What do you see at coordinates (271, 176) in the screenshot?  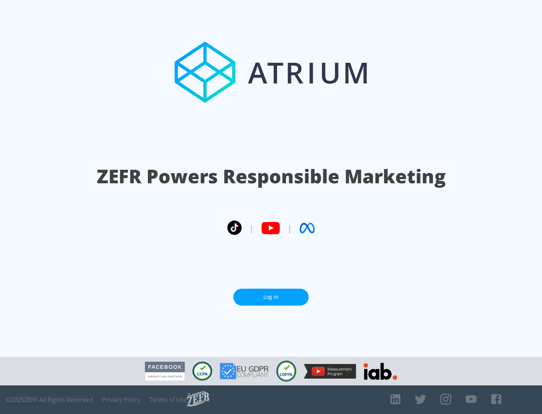 I see `h1: ZEFR Powers Responsible Marketing` at bounding box center [271, 176].